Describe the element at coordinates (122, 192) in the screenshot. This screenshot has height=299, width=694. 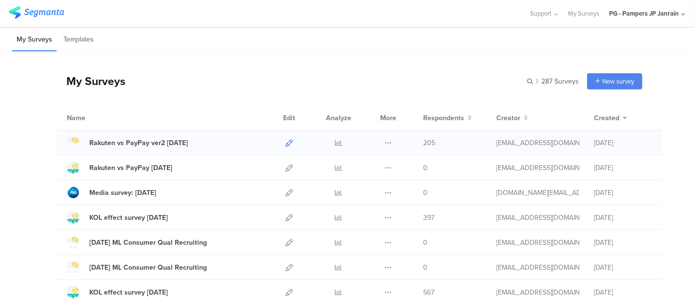
I see `div: Media survey: Sep'25` at that location.